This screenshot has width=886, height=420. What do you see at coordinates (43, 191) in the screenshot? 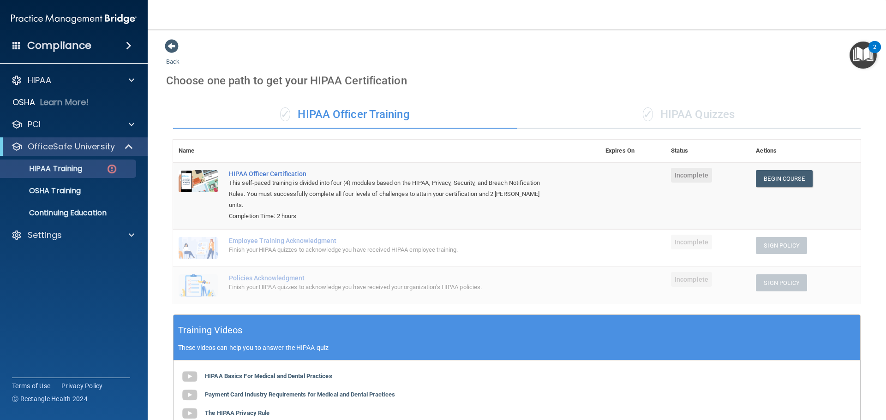
I see `p: OSHA Training` at bounding box center [43, 191].